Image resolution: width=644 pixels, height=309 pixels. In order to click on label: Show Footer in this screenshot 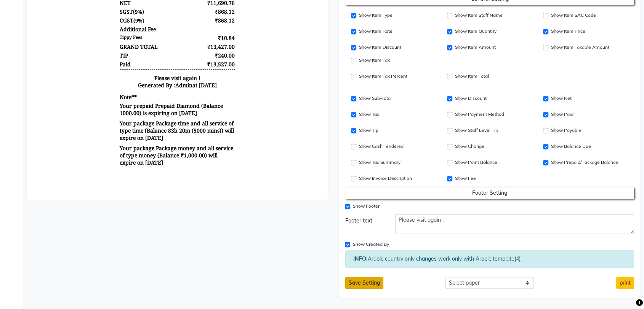, I will do `click(366, 206)`.